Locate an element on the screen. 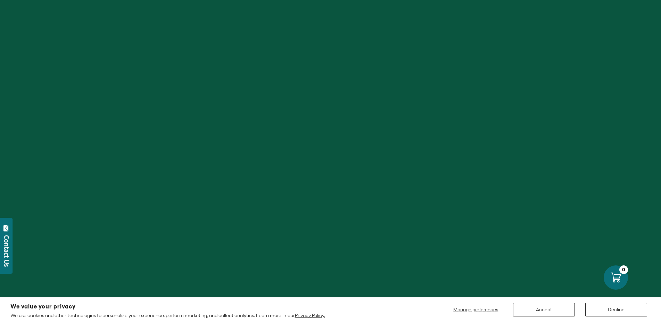 The image size is (661, 322). div: 0 is located at coordinates (624, 270).